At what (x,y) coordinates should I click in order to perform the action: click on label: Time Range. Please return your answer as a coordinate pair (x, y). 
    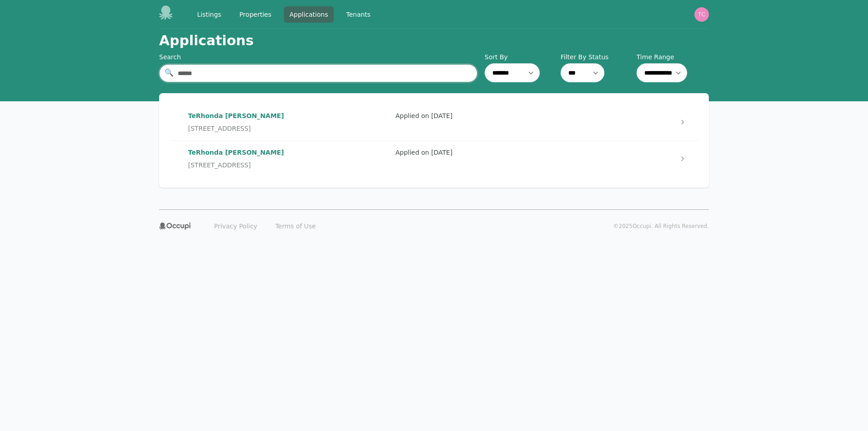
    Looking at the image, I should click on (672, 57).